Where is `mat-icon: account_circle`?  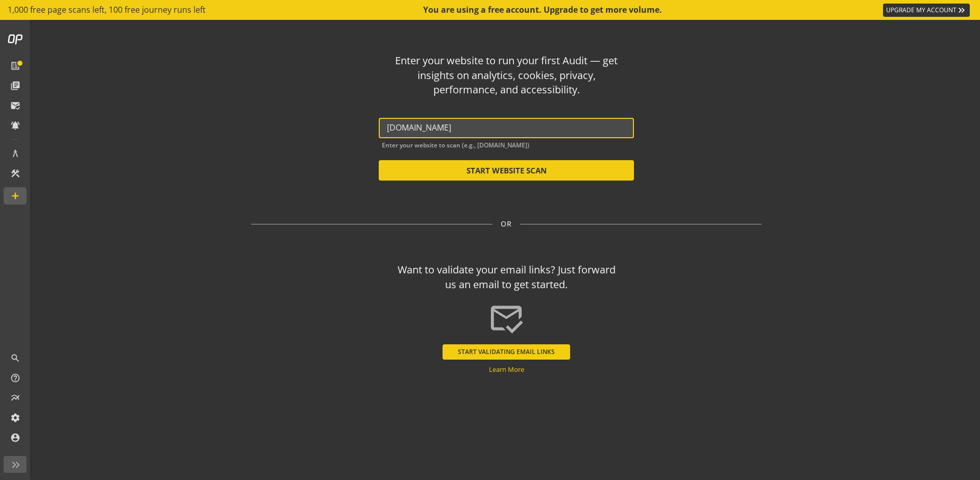 mat-icon: account_circle is located at coordinates (15, 438).